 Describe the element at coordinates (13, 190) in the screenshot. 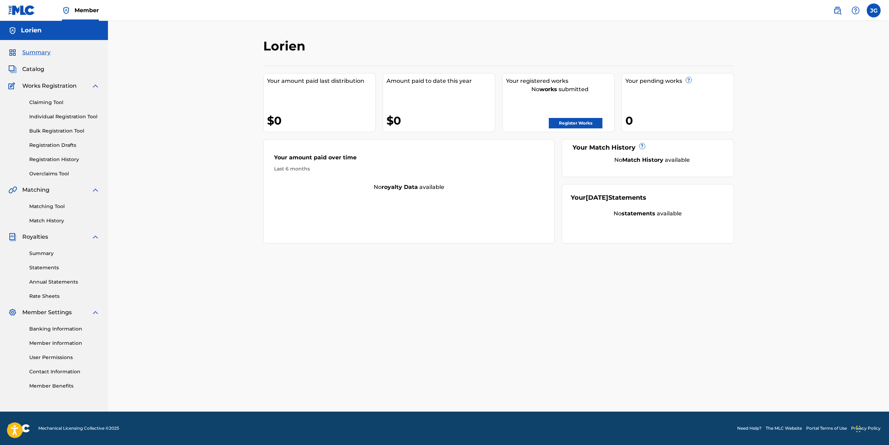

I see `img: Matching` at that location.